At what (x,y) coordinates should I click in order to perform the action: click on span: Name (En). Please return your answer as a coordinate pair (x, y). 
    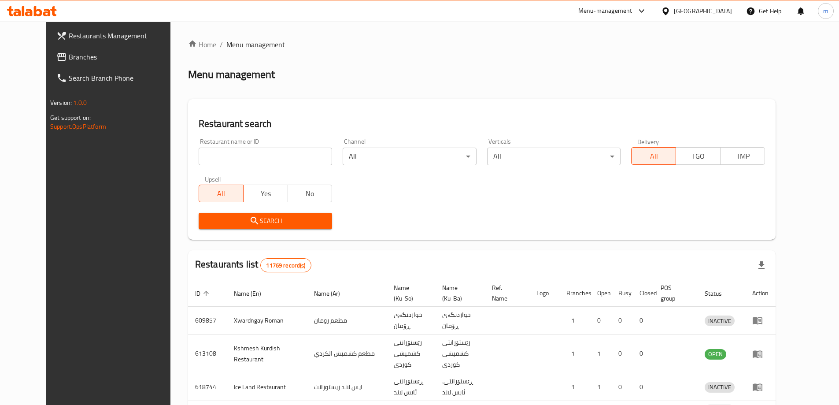
    Looking at the image, I should click on (253, 293).